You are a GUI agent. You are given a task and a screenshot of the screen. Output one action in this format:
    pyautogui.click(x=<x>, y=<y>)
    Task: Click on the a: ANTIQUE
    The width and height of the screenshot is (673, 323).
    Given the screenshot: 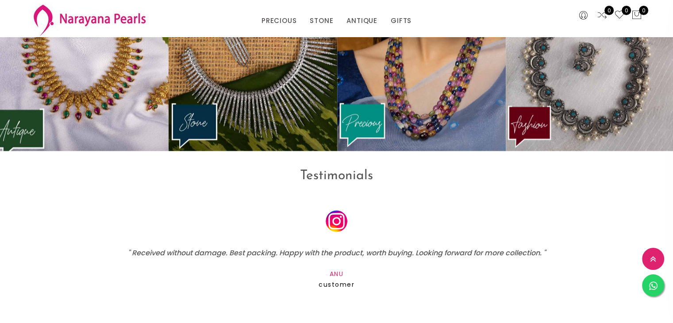 What is the action you would take?
    pyautogui.click(x=362, y=21)
    